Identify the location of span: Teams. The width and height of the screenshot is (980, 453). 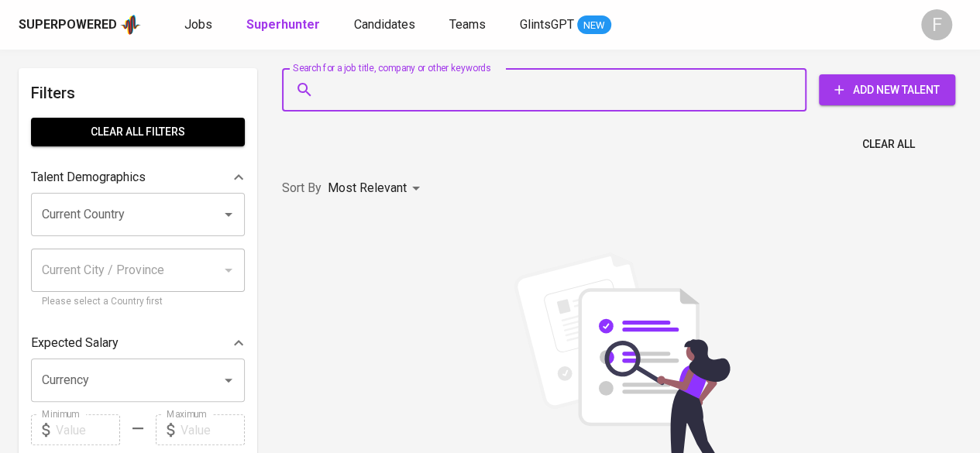
(467, 24).